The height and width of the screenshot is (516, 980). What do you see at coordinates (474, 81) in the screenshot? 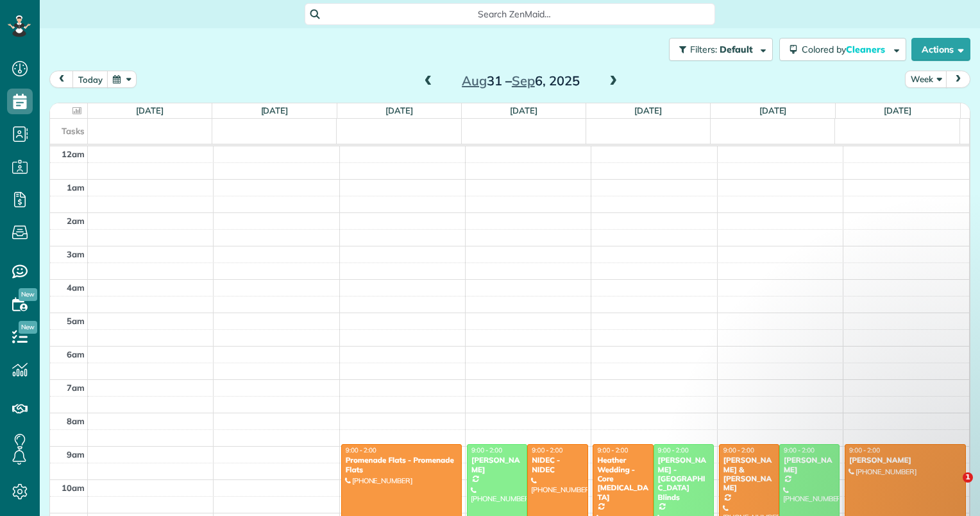
I see `span: Aug` at bounding box center [474, 81].